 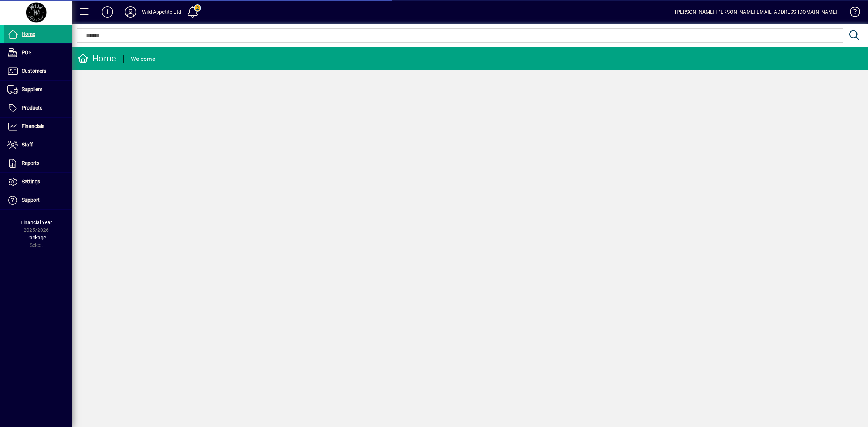 I want to click on button: Add, so click(x=107, y=12).